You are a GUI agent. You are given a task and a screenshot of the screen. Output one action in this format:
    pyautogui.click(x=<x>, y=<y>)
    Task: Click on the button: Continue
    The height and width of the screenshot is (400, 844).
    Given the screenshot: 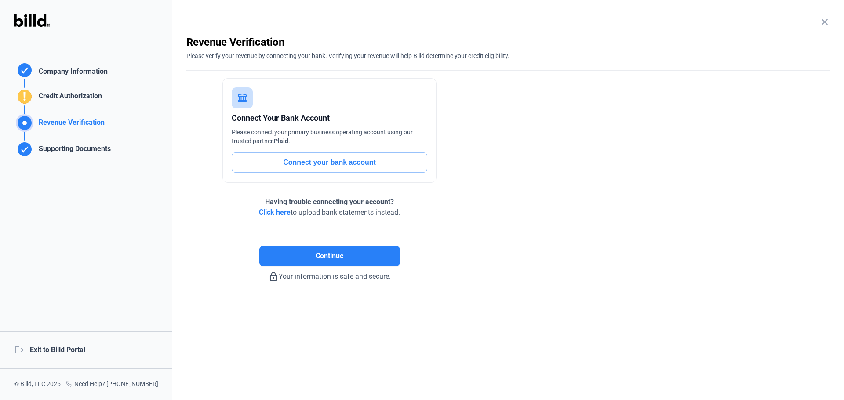 What is the action you would take?
    pyautogui.click(x=330, y=256)
    